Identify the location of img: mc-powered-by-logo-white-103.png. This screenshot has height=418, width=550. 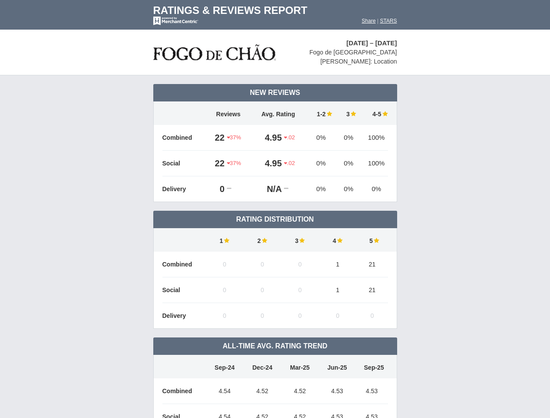
(176, 21).